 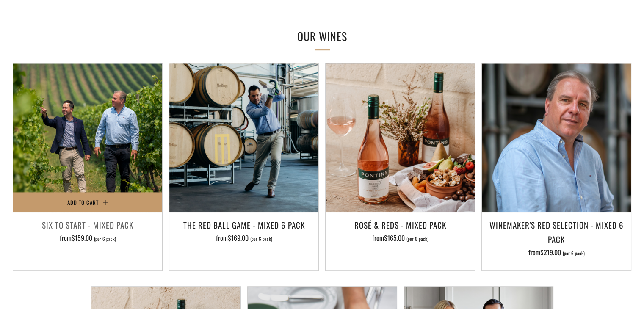 What do you see at coordinates (244, 239) in the screenshot?
I see `a: The Red Ball Game - Mixed 6 Pack from$169.00 (per 6 pack)` at bounding box center [244, 239].